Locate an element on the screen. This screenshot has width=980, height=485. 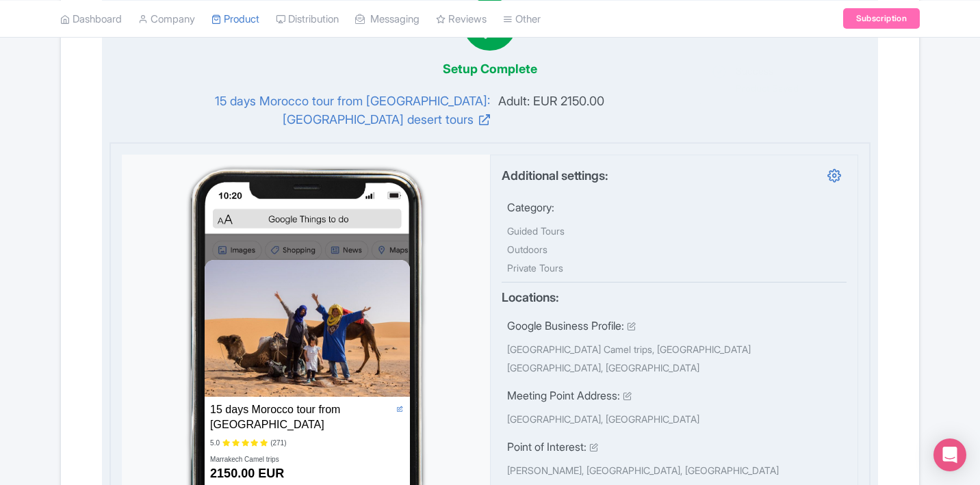
div: Open Intercom Messenger is located at coordinates (950, 455).